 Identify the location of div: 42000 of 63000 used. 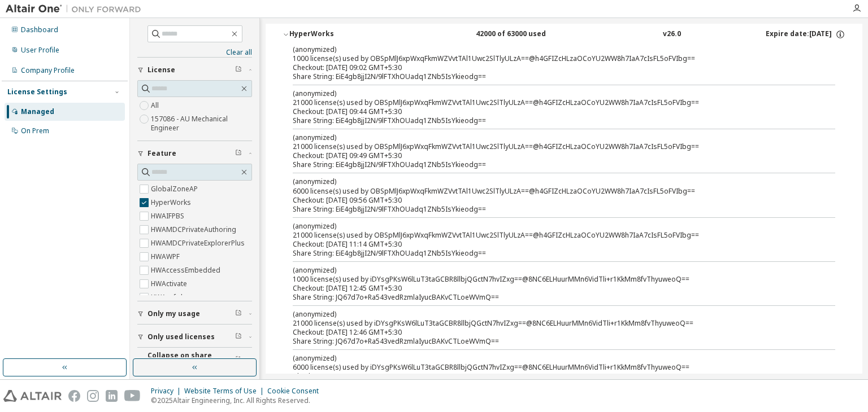
(527, 34).